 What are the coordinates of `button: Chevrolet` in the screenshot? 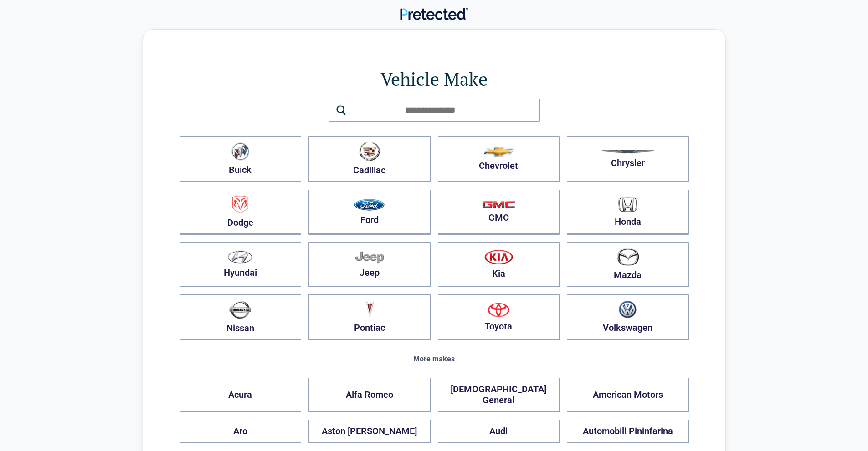 It's located at (499, 159).